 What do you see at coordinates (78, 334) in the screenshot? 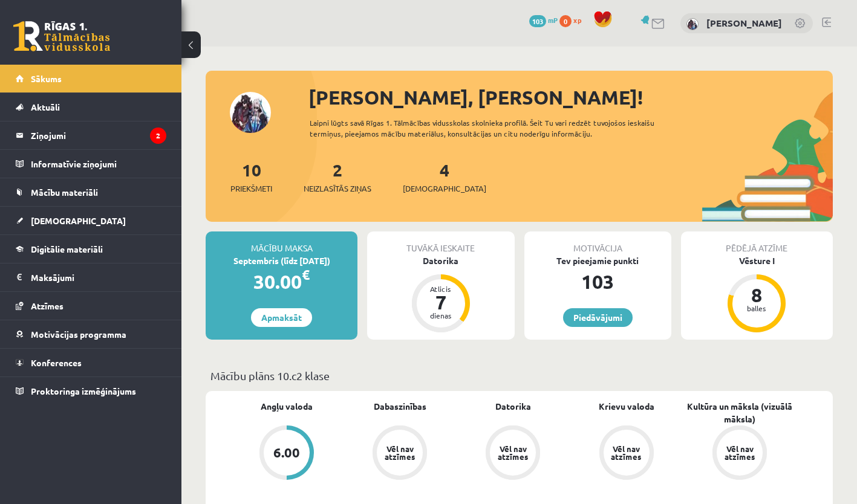
I see `span: Motivācijas programma` at bounding box center [78, 334].